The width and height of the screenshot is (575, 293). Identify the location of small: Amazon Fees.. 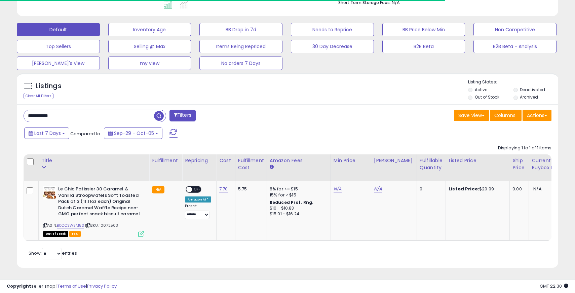
(272, 167).